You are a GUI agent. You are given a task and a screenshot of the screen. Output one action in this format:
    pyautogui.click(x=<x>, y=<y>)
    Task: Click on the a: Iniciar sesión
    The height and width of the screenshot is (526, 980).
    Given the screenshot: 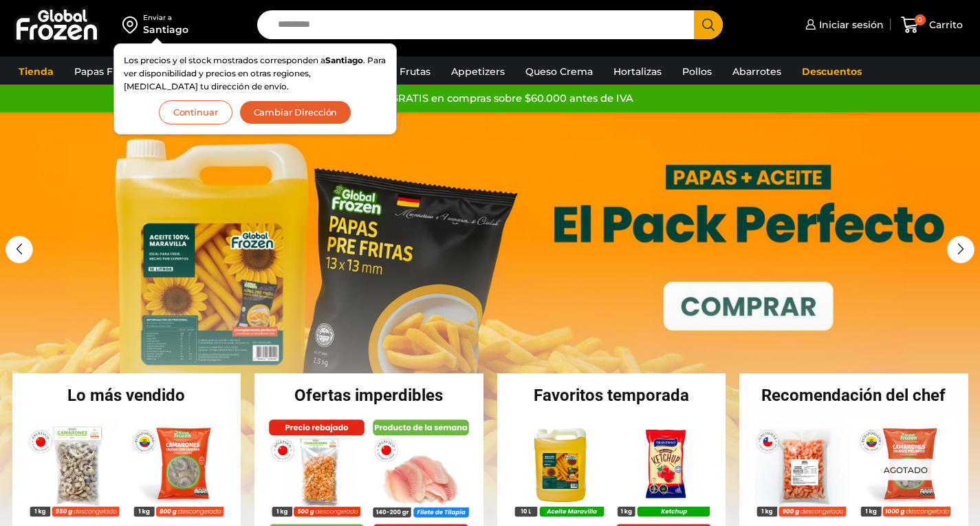 What is the action you would take?
    pyautogui.click(x=842, y=25)
    